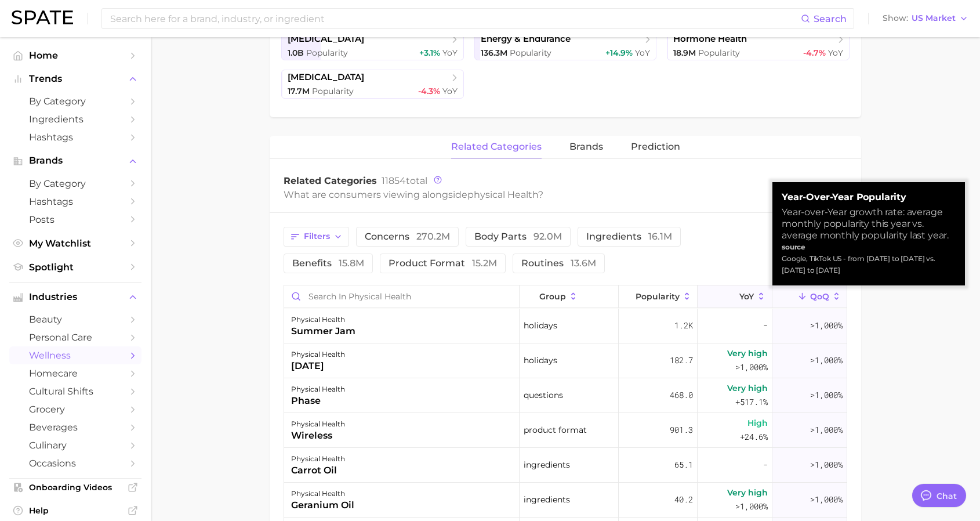 The image size is (980, 521). I want to click on span: total, so click(404, 181).